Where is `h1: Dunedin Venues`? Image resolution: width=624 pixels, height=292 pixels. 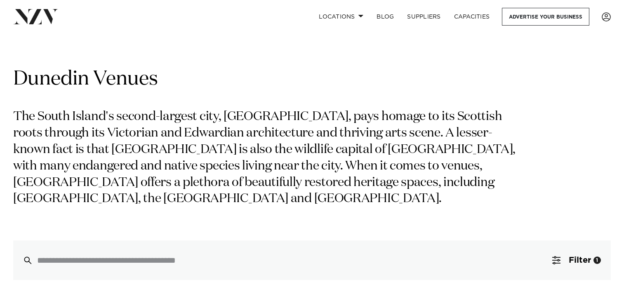 h1: Dunedin Venues is located at coordinates (312, 79).